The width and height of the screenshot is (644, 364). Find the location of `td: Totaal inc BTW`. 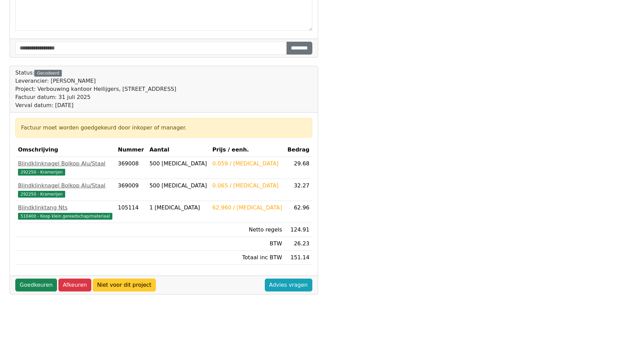

td: Totaal inc BTW is located at coordinates (247, 258).